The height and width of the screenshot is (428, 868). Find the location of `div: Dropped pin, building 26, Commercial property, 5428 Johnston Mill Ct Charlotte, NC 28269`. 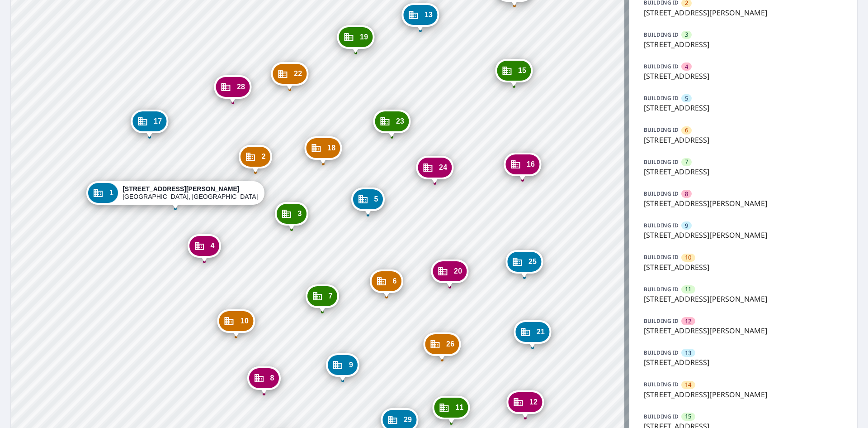

div: Dropped pin, building 26, Commercial property, 5428 Johnston Mill Ct Charlotte, NC 28269 is located at coordinates (442, 346).